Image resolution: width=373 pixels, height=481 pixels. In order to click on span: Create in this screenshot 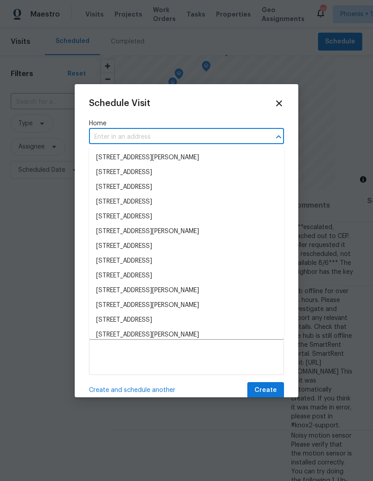, I will do `click(266, 390)`.